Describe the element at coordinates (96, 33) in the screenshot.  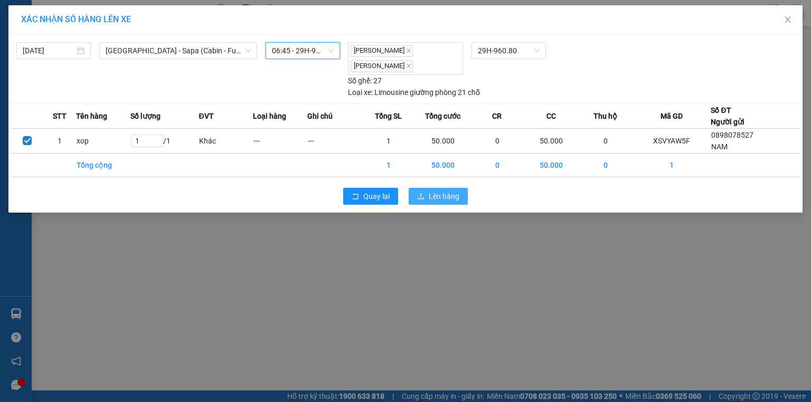
I see `b: Sao Việt` at that location.